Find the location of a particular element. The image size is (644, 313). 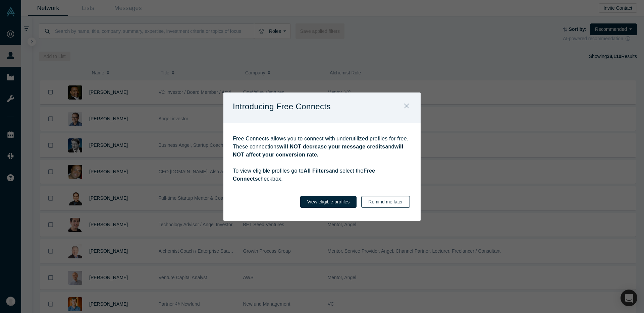

strong: will NOT decrease your message credits is located at coordinates (332, 146).